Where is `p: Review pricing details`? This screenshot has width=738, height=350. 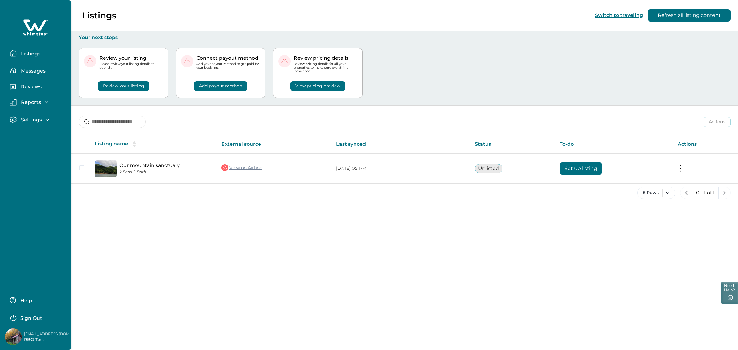
p: Review pricing details is located at coordinates (325, 58).